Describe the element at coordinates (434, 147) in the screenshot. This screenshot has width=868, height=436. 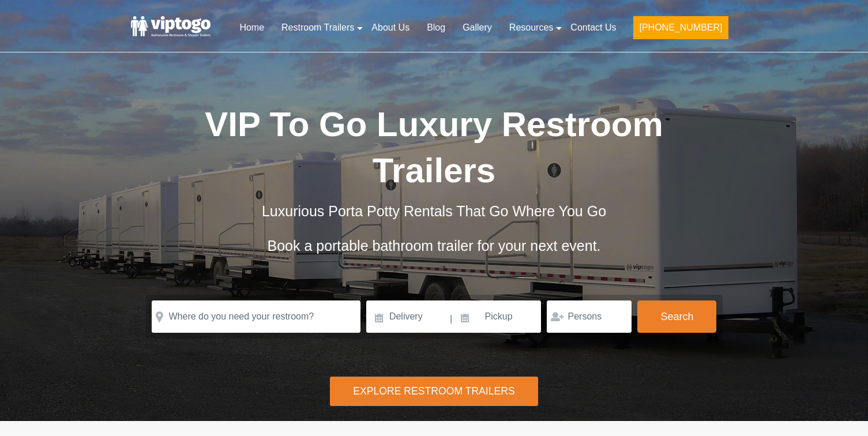
I see `span: VIP To Go Luxury Restroom Trailers` at that location.